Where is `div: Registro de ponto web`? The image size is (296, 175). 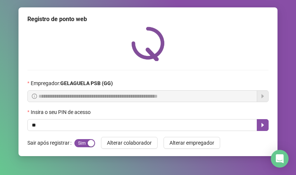 div: Registro de ponto web is located at coordinates (148, 19).